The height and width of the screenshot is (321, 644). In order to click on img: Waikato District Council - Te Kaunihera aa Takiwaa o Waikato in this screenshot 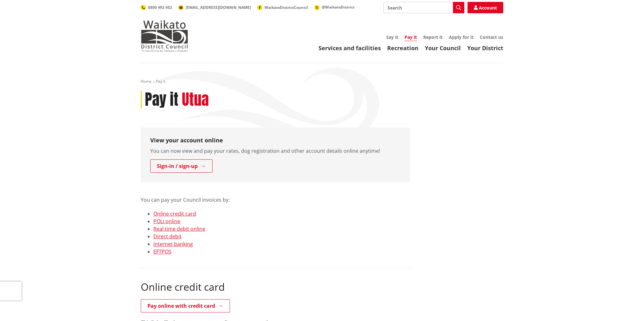, I will do `click(165, 36)`.